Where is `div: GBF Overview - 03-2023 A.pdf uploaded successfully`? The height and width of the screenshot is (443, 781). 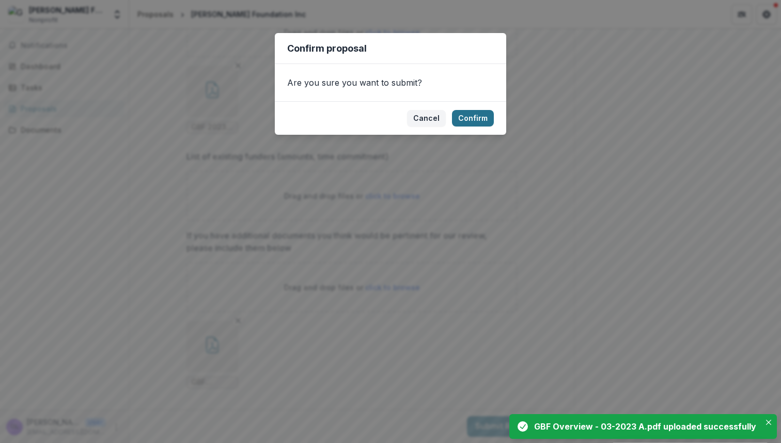 div: GBF Overview - 03-2023 A.pdf uploaded successfully is located at coordinates (645, 427).